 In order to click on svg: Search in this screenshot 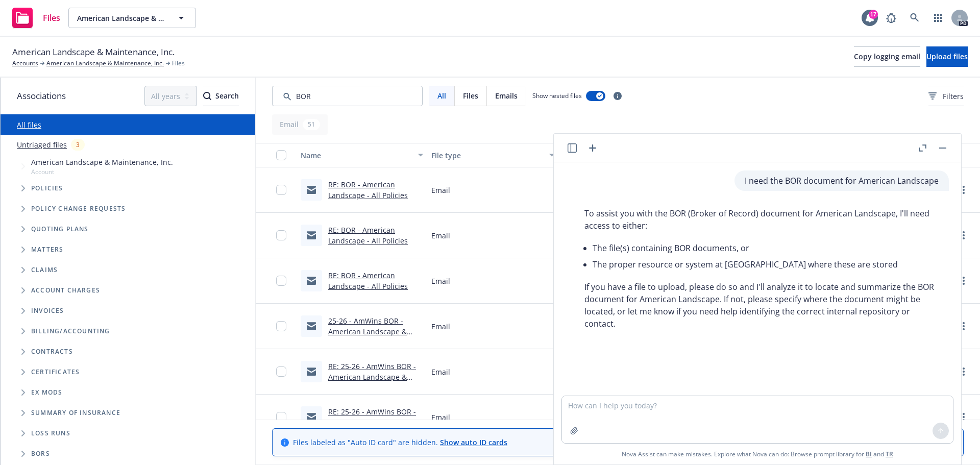, I will do `click(207, 96)`.